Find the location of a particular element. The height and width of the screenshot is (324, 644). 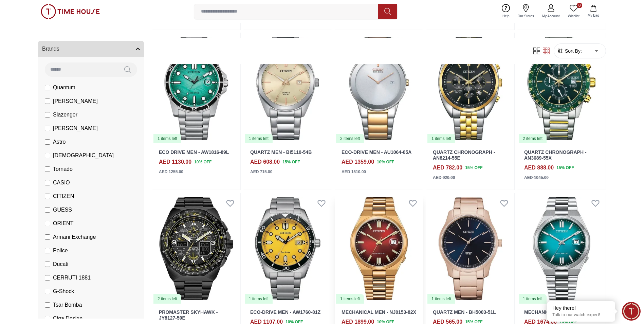

a: QUARTZ CHRONOGRAPH - AN3689-55X2 items left is located at coordinates (561, 88).